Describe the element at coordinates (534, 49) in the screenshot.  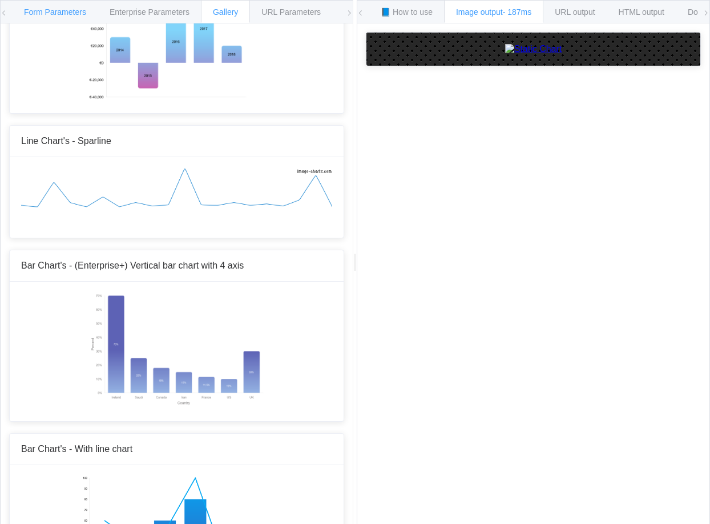
I see `img: Static Chart` at that location.